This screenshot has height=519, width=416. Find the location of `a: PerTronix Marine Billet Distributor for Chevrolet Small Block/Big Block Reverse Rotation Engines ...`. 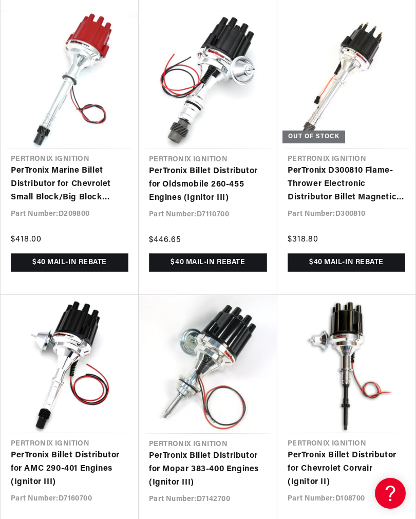

a: PerTronix Marine Billet Distributor for Chevrolet Small Block/Big Block Reverse Rotation Engines ... is located at coordinates (69, 184).